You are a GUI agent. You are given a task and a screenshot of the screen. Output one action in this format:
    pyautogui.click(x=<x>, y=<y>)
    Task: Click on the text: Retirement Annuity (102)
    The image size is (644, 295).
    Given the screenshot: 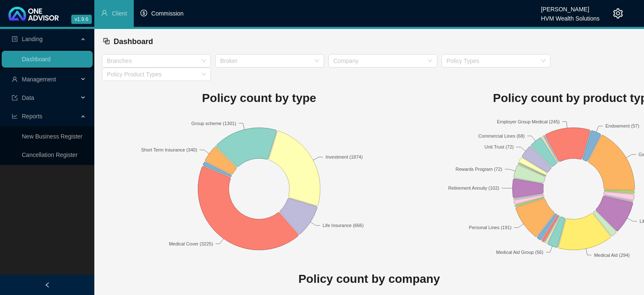 What is the action you would take?
    pyautogui.click(x=473, y=188)
    